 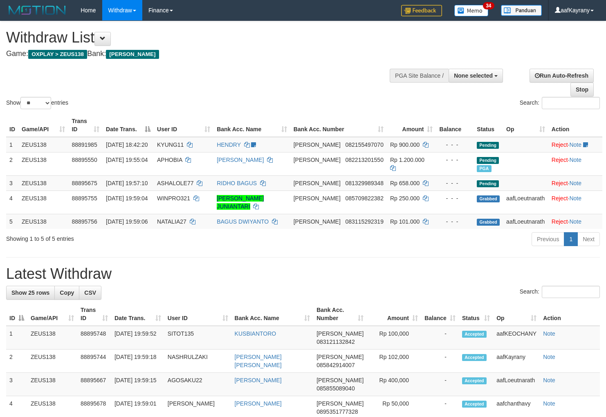 I want to click on span: ASHALOLE77, so click(x=175, y=183).